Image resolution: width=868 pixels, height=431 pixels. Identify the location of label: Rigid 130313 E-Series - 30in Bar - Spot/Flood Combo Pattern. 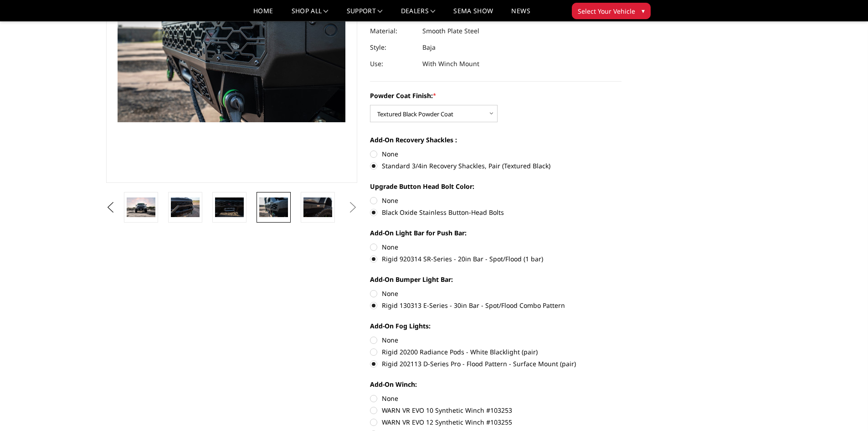
(496, 305).